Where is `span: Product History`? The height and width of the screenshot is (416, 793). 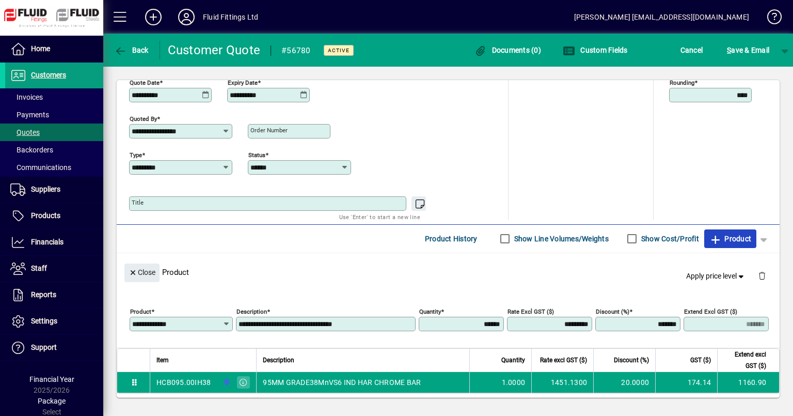 span: Product History is located at coordinates (451, 239).